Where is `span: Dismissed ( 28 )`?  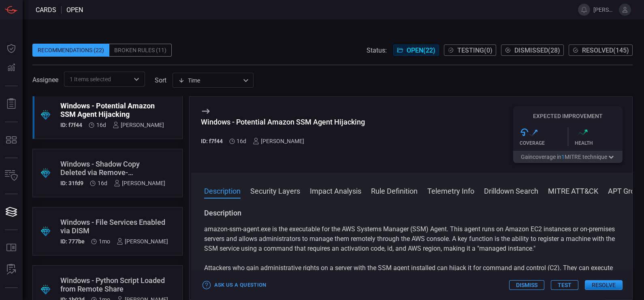 span: Dismissed ( 28 ) is located at coordinates (537, 50).